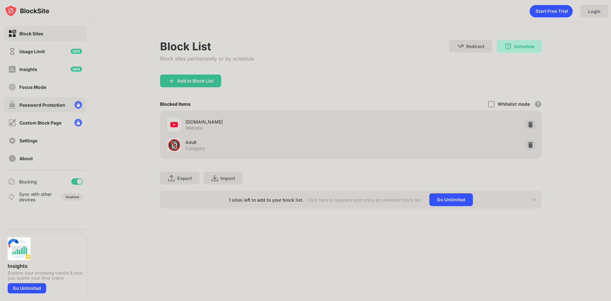  Describe the element at coordinates (185, 178) in the screenshot. I see `div: Export` at that location.